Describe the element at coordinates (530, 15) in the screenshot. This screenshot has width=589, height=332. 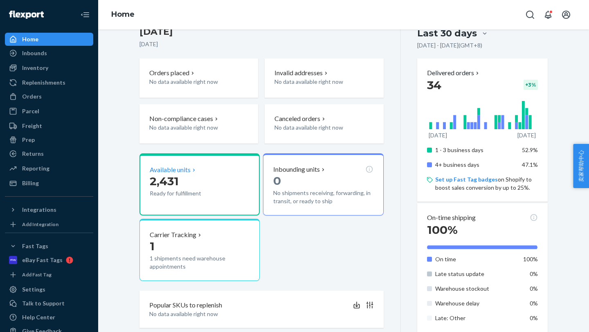
I see `button: Open Search Box` at that location.